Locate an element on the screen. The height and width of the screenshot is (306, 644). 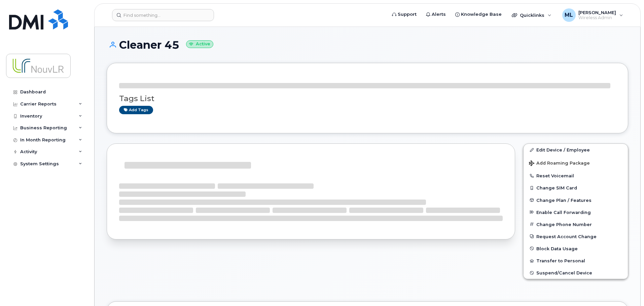
button: Block Data Usage is located at coordinates (576, 248).